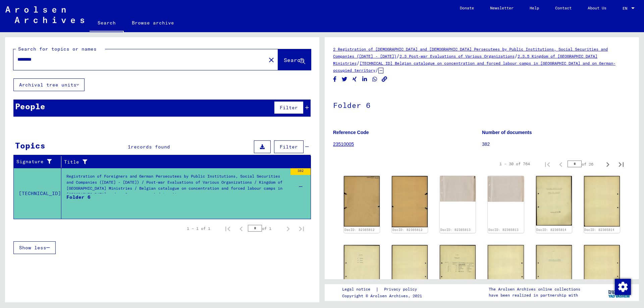 The width and height of the screenshot is (644, 308). What do you see at coordinates (384, 79) in the screenshot?
I see `button: Copy link` at bounding box center [384, 79].